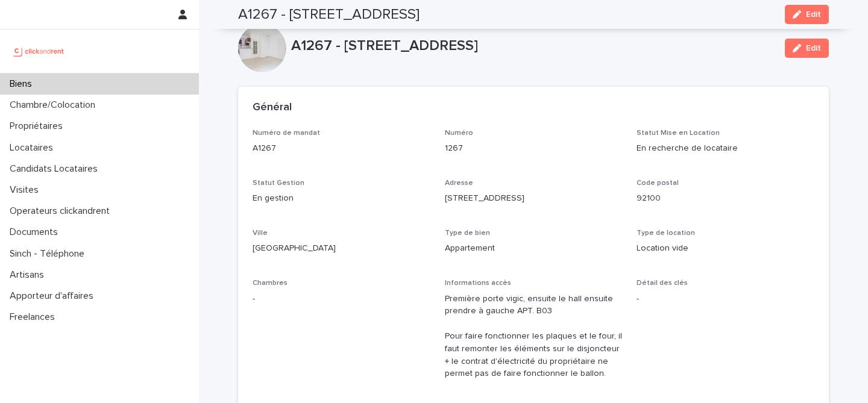 The width and height of the screenshot is (868, 403). Describe the element at coordinates (341, 198) in the screenshot. I see `p: En gestion` at that location.